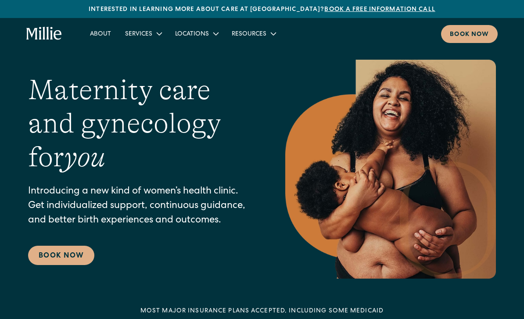  What do you see at coordinates (469, 35) in the screenshot?
I see `div: Book now` at bounding box center [469, 35].